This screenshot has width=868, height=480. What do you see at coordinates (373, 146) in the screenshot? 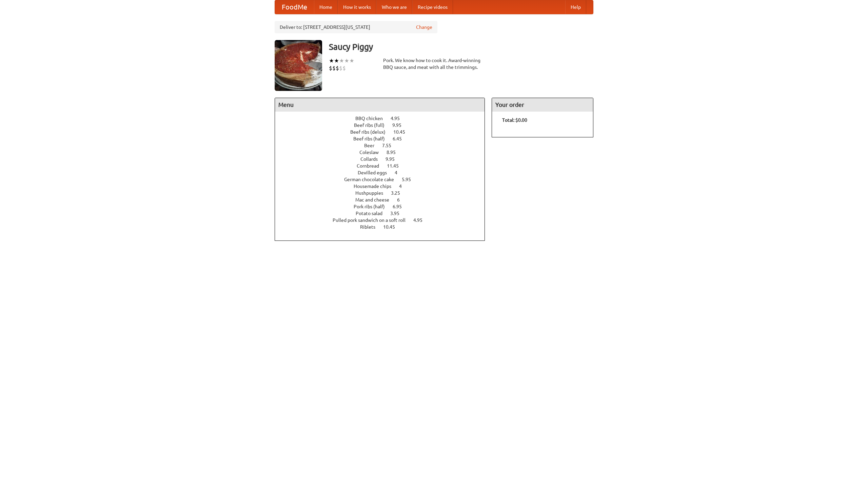
I see `span: Beer` at bounding box center [373, 146].